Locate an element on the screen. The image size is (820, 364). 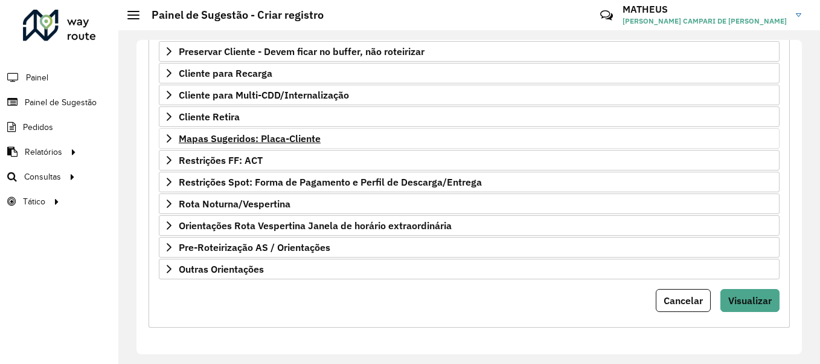
button: Visualizar is located at coordinates (750, 300).